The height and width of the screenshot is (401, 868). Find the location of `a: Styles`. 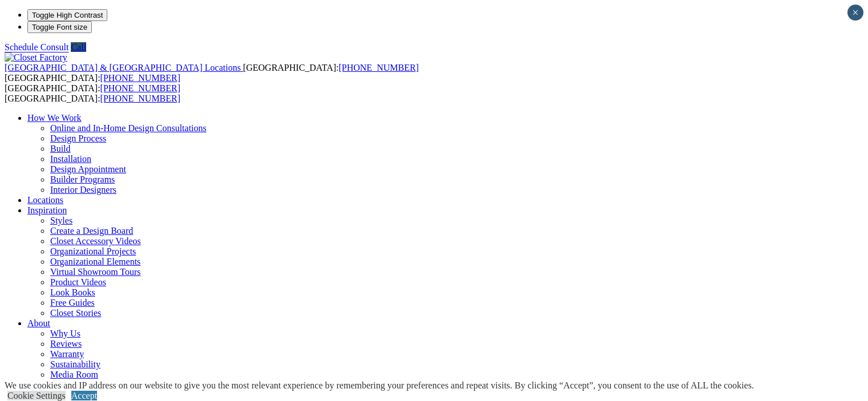

a: Styles is located at coordinates (61, 220).